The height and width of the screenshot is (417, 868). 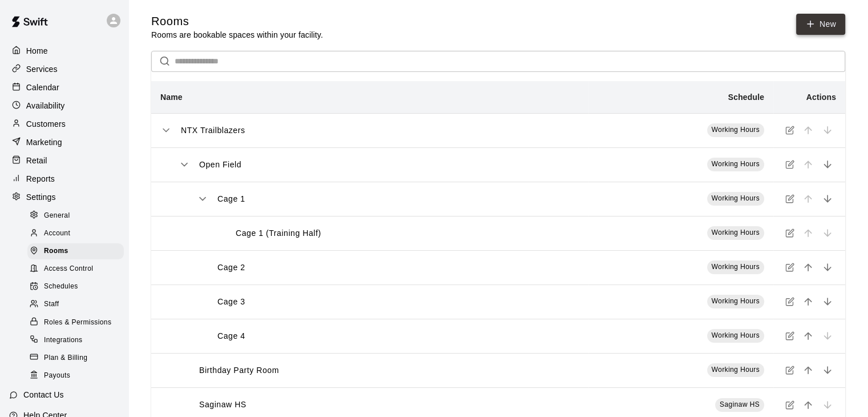 I want to click on p: Reports, so click(x=41, y=179).